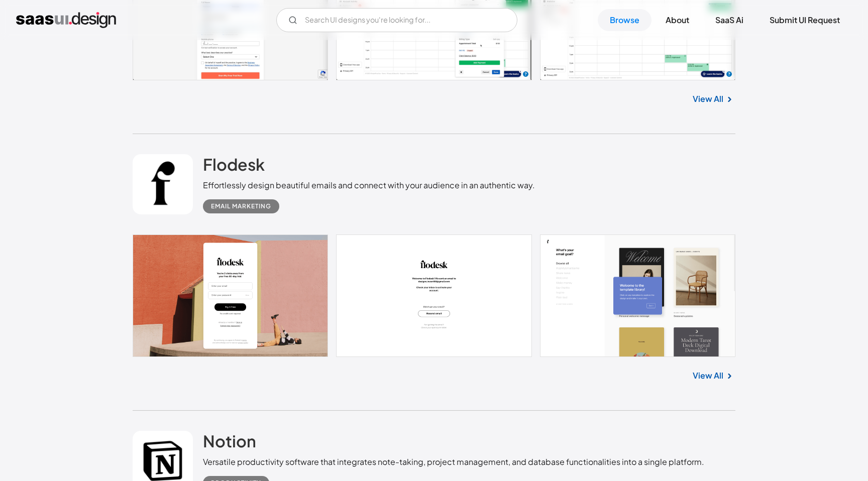  I want to click on div: Email Marketing, so click(241, 207).